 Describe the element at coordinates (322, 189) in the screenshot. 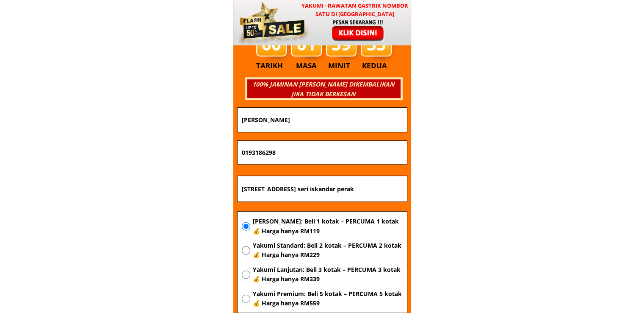

I see `input: Alamat` at that location.